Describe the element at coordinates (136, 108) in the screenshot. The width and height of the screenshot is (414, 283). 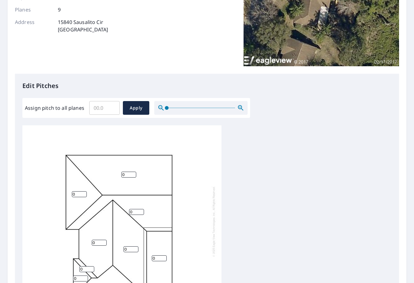
I see `button: Apply` at that location.